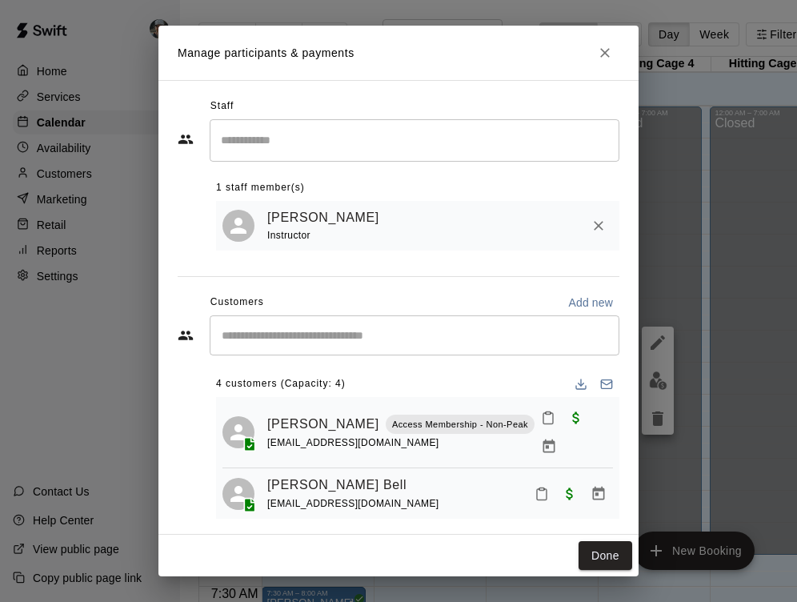 This screenshot has height=602, width=797. Describe the element at coordinates (186, 335) in the screenshot. I see `svg: Customers` at that location.